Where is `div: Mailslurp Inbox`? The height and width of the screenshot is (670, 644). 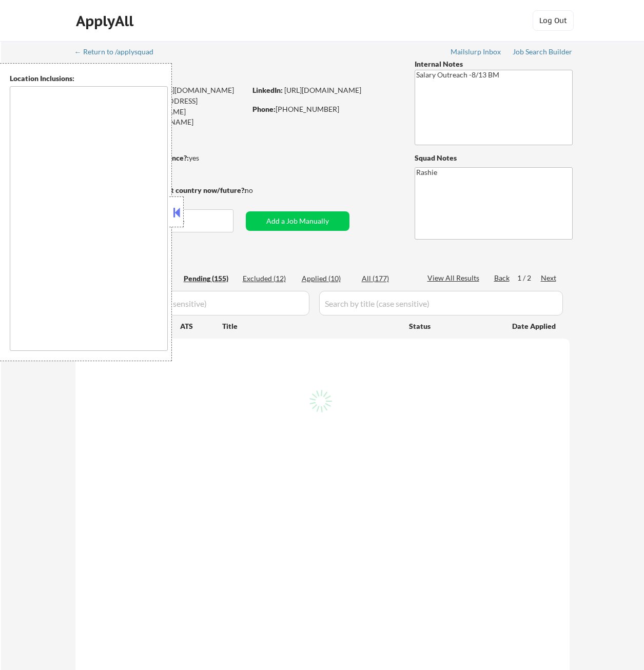 div: Mailslurp Inbox is located at coordinates (476, 52).